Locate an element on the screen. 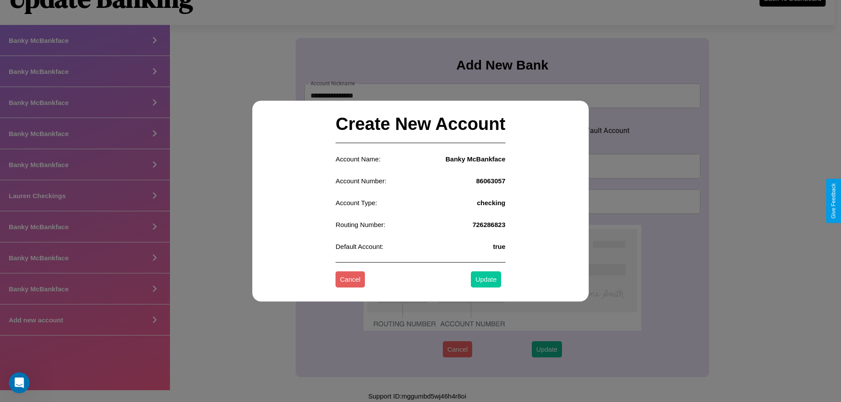 This screenshot has height=402, width=841. p: Default Account: is located at coordinates (359, 247).